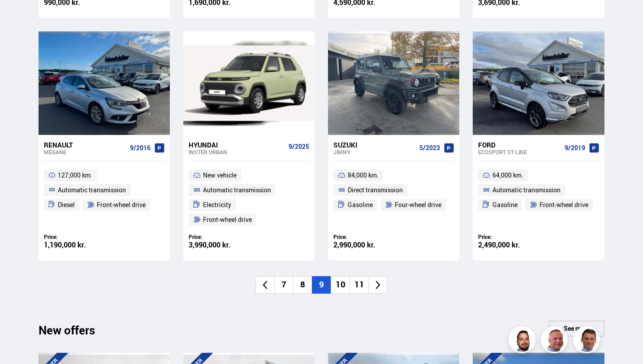  What do you see at coordinates (577, 328) in the screenshot?
I see `a: See more` at bounding box center [577, 328].